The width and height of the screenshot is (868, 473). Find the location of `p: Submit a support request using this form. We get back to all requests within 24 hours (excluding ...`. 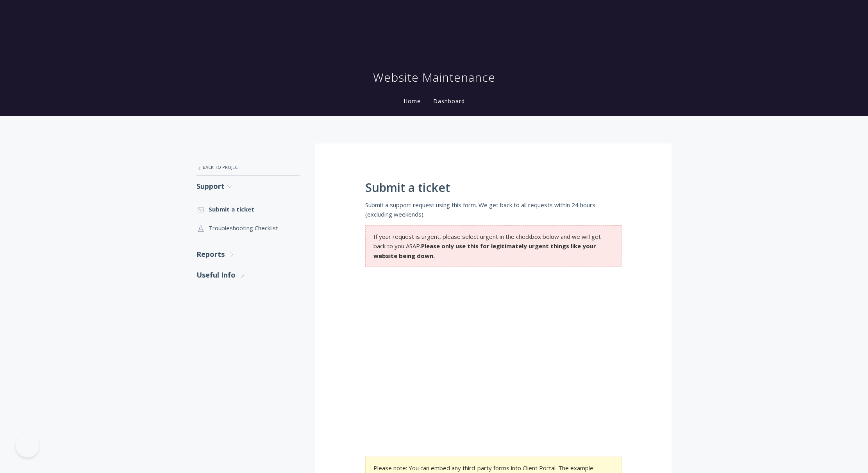

p: Submit a support request using this form. We get back to all requests within 24 hours (excluding ... is located at coordinates (494, 210).